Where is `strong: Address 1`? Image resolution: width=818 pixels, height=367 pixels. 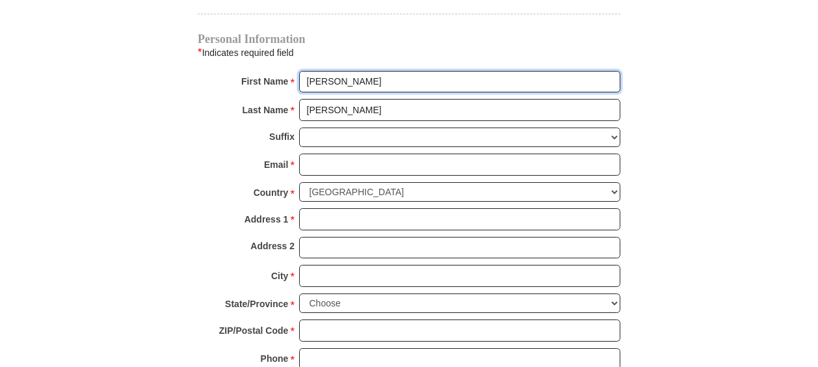
strong: Address 1 is located at coordinates (267, 219).